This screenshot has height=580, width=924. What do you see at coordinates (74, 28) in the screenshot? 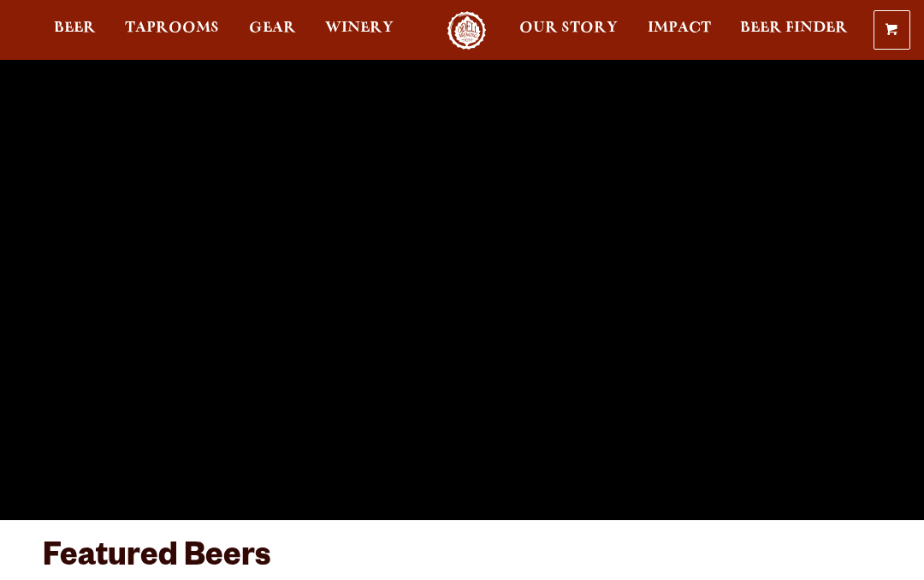
I see `span: Beer` at bounding box center [74, 28].